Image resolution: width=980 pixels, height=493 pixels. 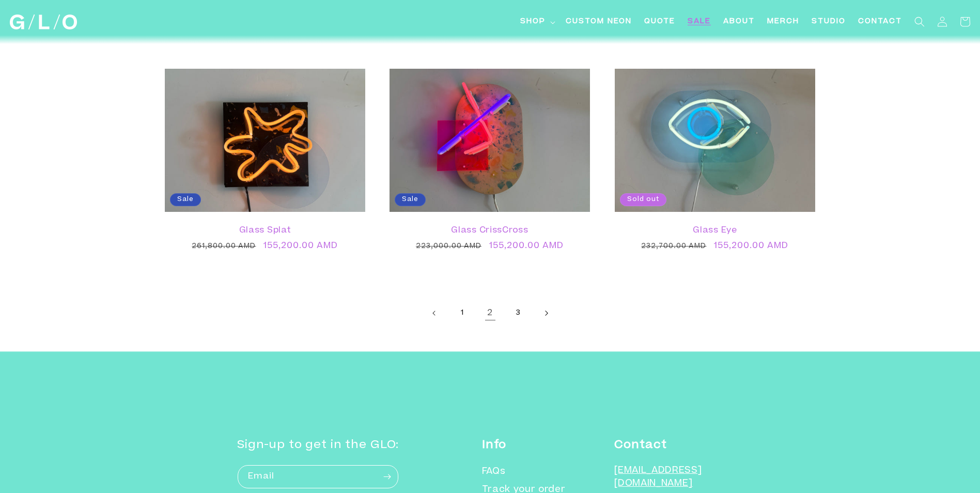 I want to click on a: Previous page, so click(x=434, y=314).